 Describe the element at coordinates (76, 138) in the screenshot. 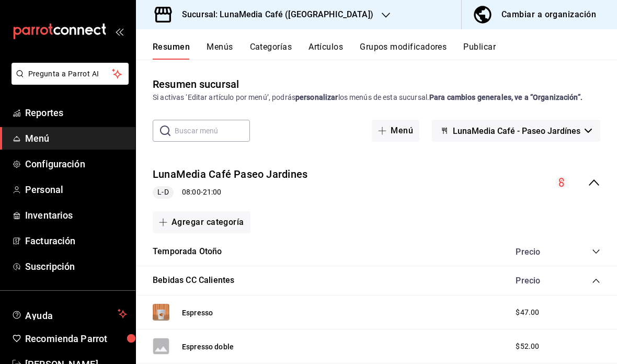

I see `span: Menú` at that location.